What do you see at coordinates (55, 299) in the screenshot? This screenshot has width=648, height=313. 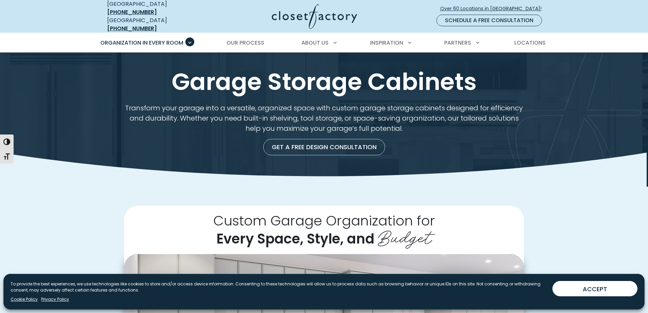 I see `a: Privacy Policy` at bounding box center [55, 299].